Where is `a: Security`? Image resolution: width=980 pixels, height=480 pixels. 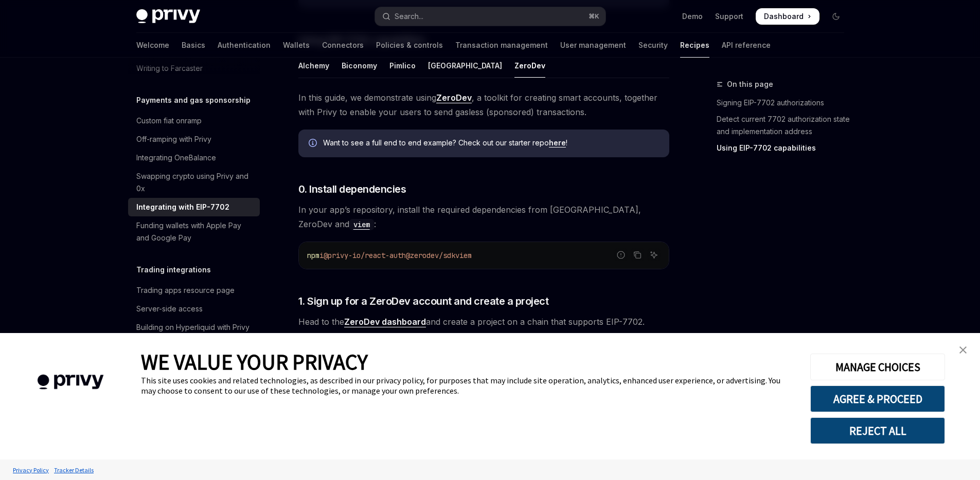
a: Security is located at coordinates (653, 46).